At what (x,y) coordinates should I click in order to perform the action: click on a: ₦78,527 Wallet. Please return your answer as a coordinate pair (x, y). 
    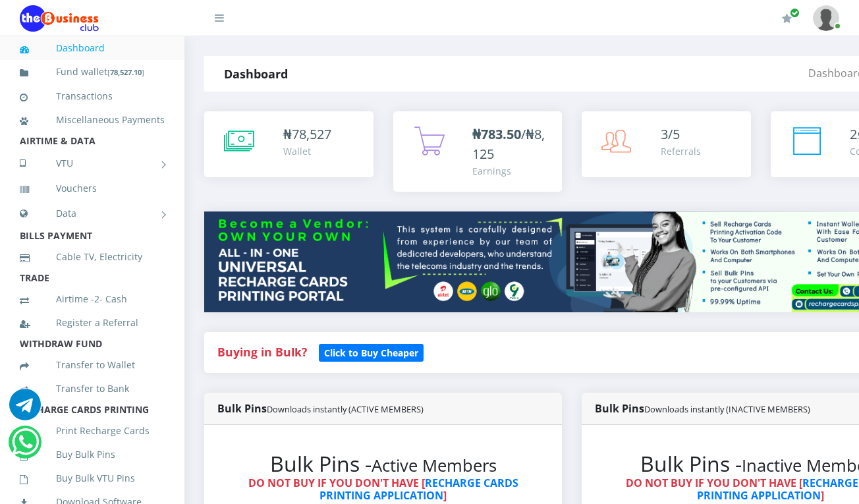
    Looking at the image, I should click on (288, 145).